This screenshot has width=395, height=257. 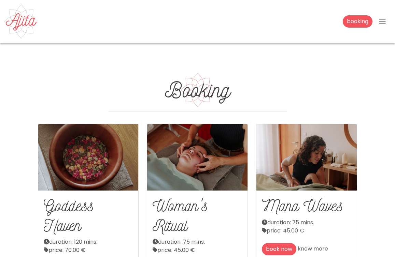 I want to click on h2: Goddess Haven, so click(x=88, y=216).